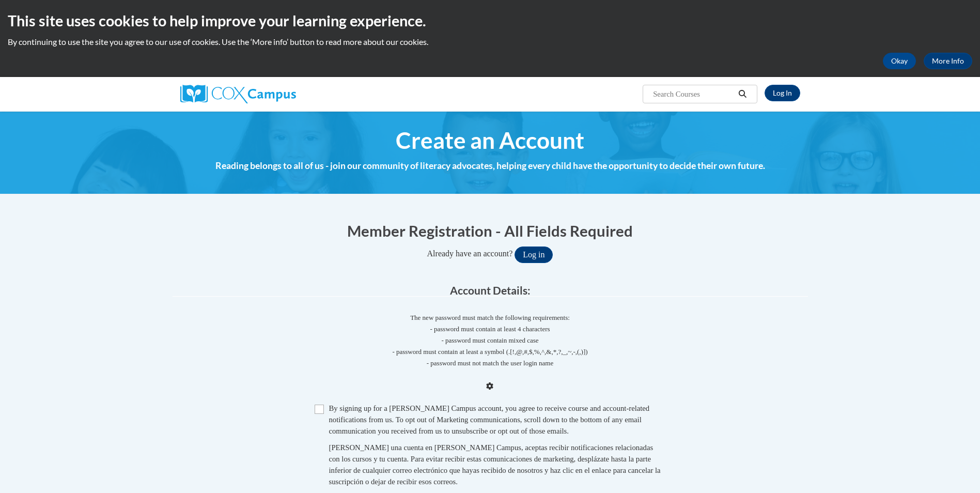  I want to click on span: - password must contain at least 4 characters - password must contain mixed case - password must ..., so click(490, 346).